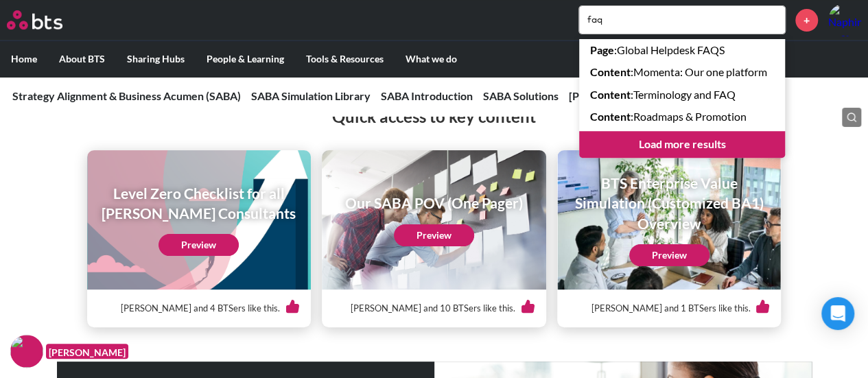 This screenshot has height=378, width=868. I want to click on a: Content:Terminology and FAQ, so click(682, 95).